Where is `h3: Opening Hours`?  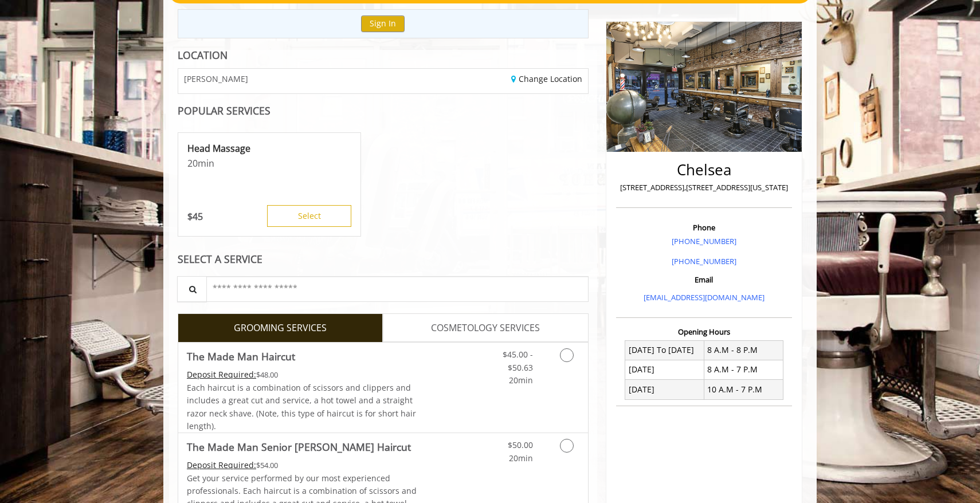 h3: Opening Hours is located at coordinates (704, 331).